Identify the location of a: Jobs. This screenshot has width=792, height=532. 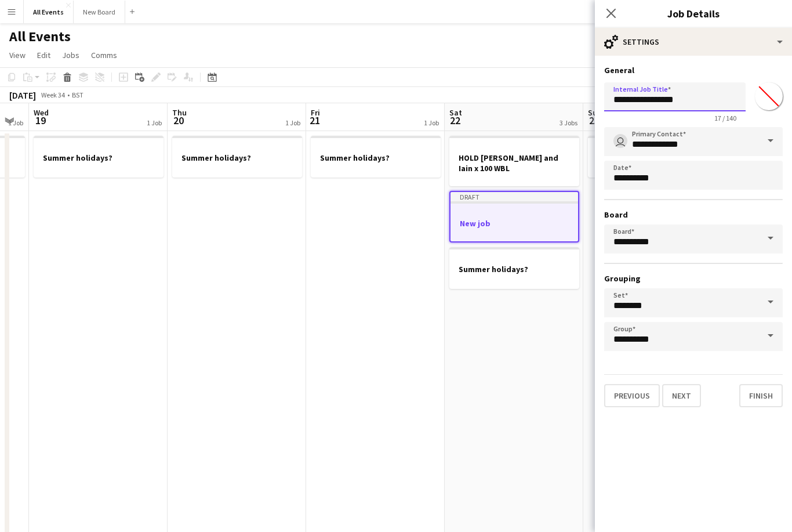
(70, 56).